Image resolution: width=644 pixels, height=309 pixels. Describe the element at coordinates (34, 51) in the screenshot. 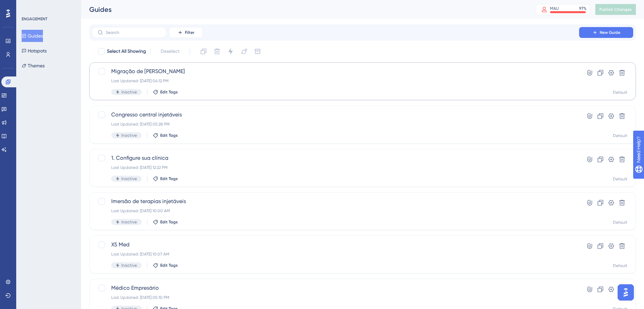

I see `button: Hotspots` at that location.